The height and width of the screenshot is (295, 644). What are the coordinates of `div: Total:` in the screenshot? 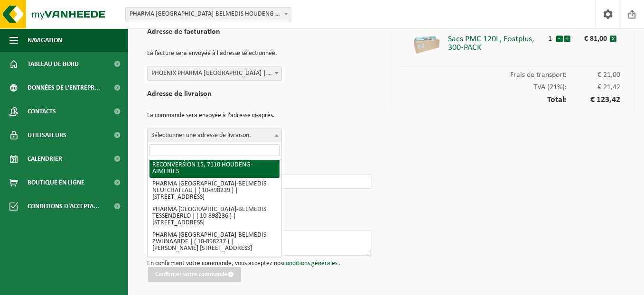 It's located at (513, 98).